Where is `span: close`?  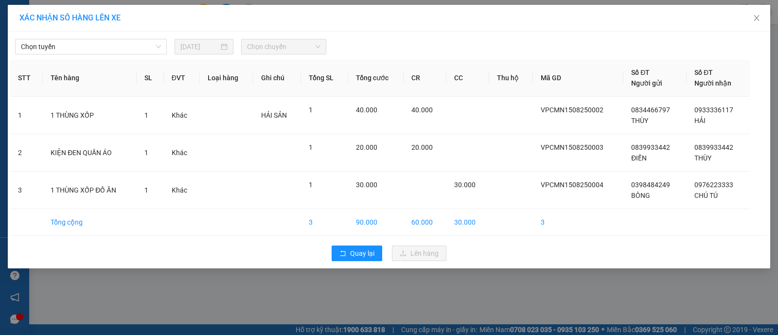
span: close is located at coordinates (757, 18).